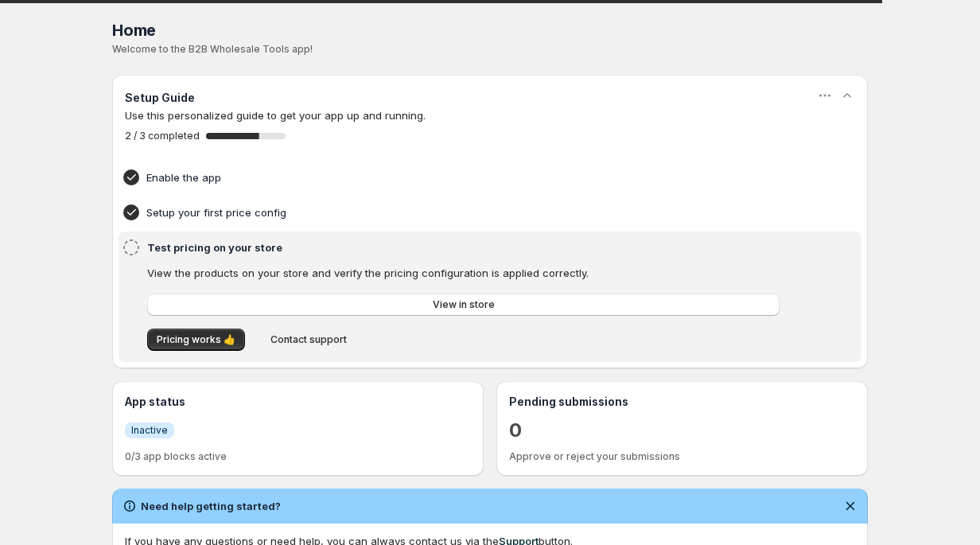 The height and width of the screenshot is (545, 980). What do you see at coordinates (149, 430) in the screenshot?
I see `a: InfoInactive` at bounding box center [149, 430].